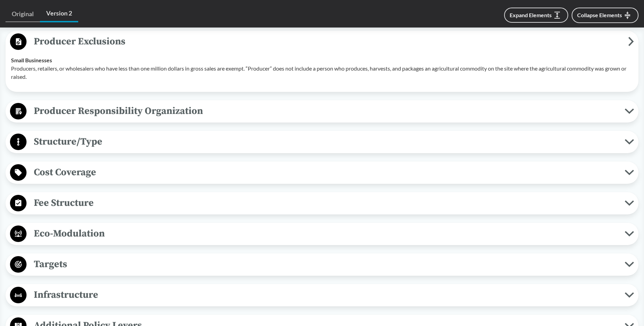  What do you see at coordinates (322, 203) in the screenshot?
I see `button: Fee Structure` at bounding box center [322, 203].